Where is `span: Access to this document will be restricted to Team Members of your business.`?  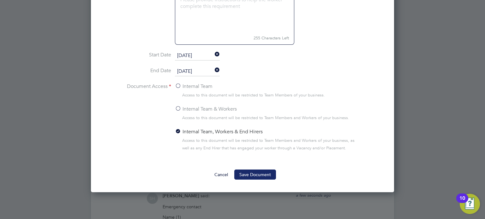 span: Access to this document will be restricted to Team Members of your business. is located at coordinates (254, 95).